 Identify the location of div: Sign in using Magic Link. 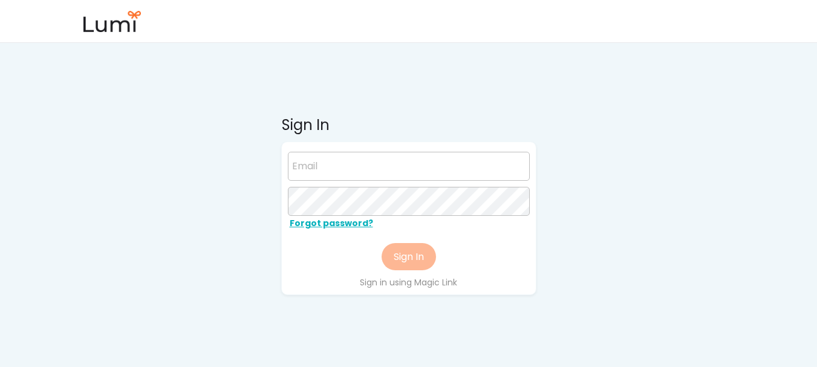
(408, 282).